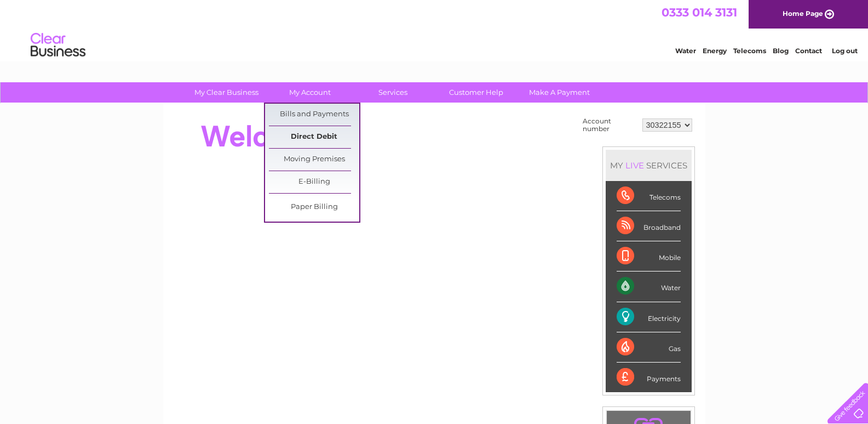  Describe the element at coordinates (226, 92) in the screenshot. I see `a: My Clear Business` at that location.